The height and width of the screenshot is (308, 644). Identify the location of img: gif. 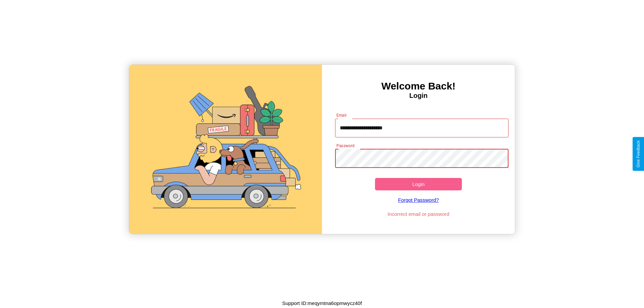
(226, 149).